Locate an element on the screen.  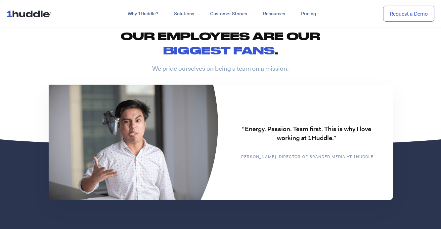
span: biggest fans is located at coordinates (219, 50).